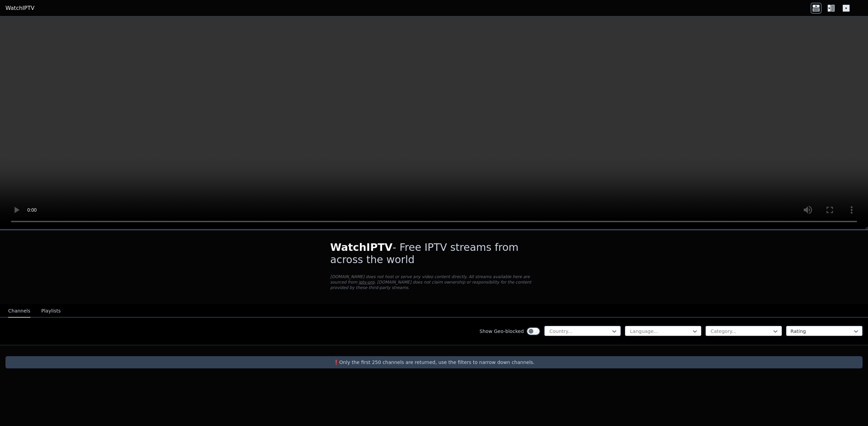  Describe the element at coordinates (51, 311) in the screenshot. I see `button: Playlists` at that location.